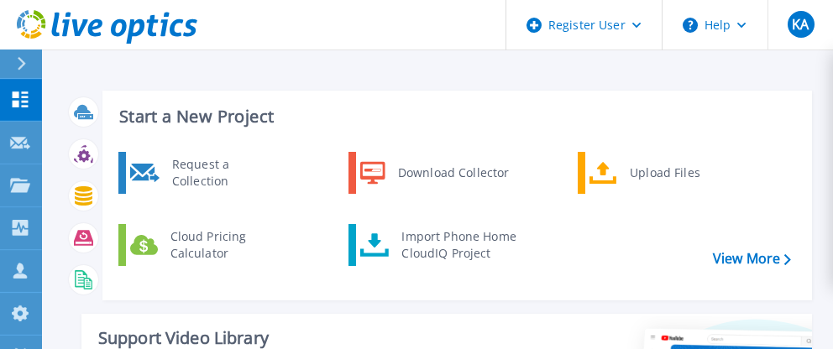 Image resolution: width=833 pixels, height=349 pixels. What do you see at coordinates (459, 245) in the screenshot?
I see `div: Import Phone Home CloudIQ Project` at bounding box center [459, 245].